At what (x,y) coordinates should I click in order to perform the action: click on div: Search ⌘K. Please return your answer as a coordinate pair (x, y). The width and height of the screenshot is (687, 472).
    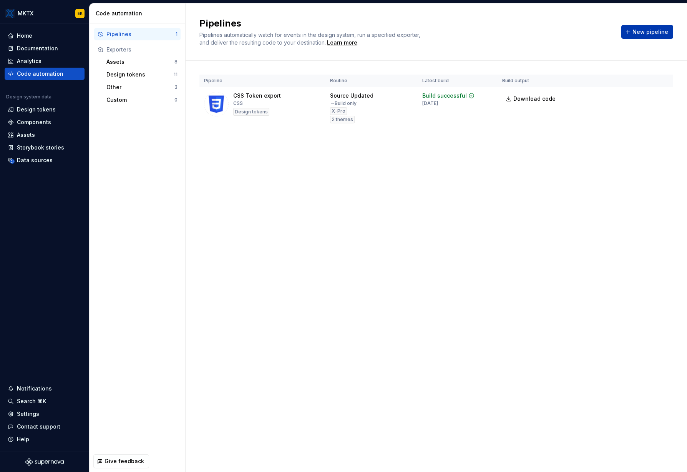
    Looking at the image, I should click on (32, 401).